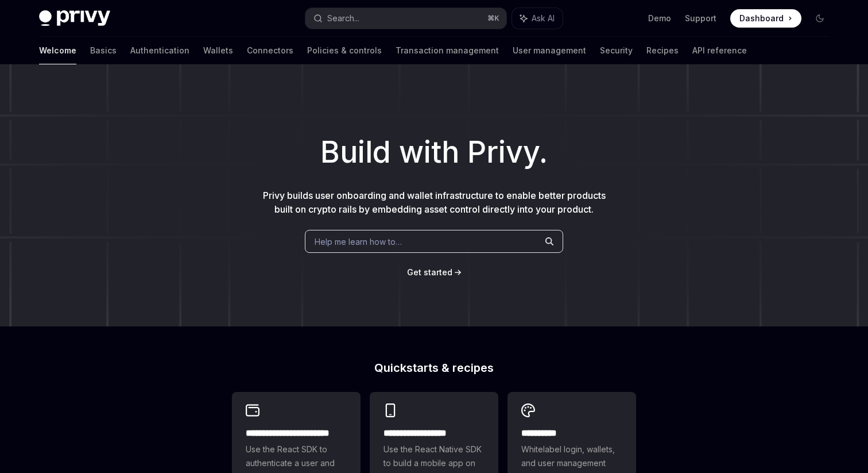  I want to click on a: API reference, so click(719, 50).